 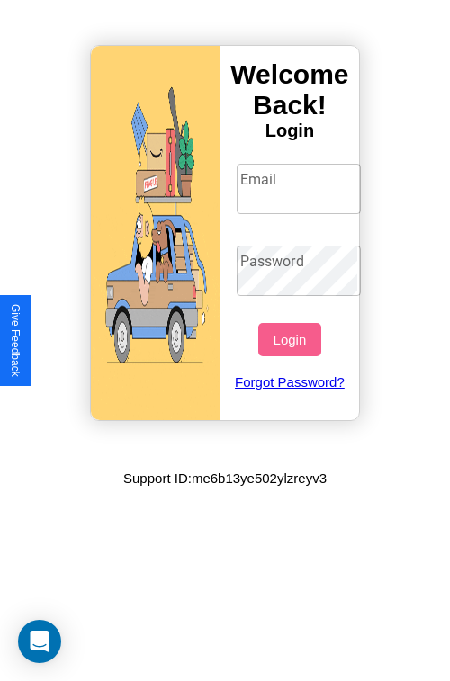 What do you see at coordinates (290, 90) in the screenshot?
I see `h3: Welcome Back!` at bounding box center [290, 90].